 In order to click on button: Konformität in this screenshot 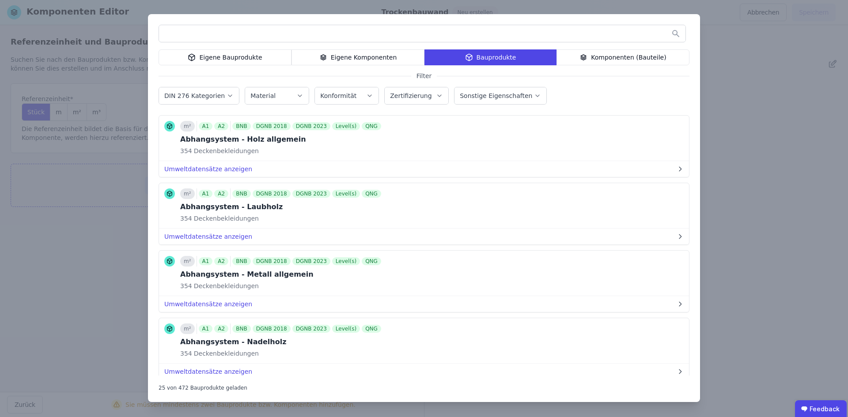, I will do `click(347, 96)`.